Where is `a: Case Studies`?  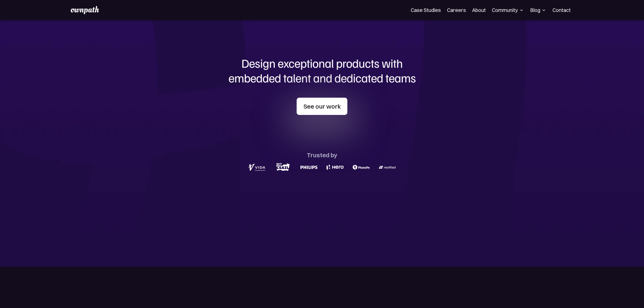
a: Case Studies is located at coordinates (426, 10).